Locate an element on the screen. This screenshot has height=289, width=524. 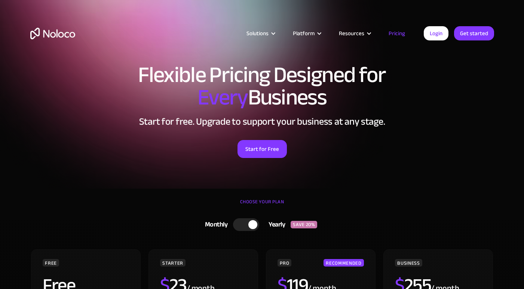
div: PRO is located at coordinates (284, 263).